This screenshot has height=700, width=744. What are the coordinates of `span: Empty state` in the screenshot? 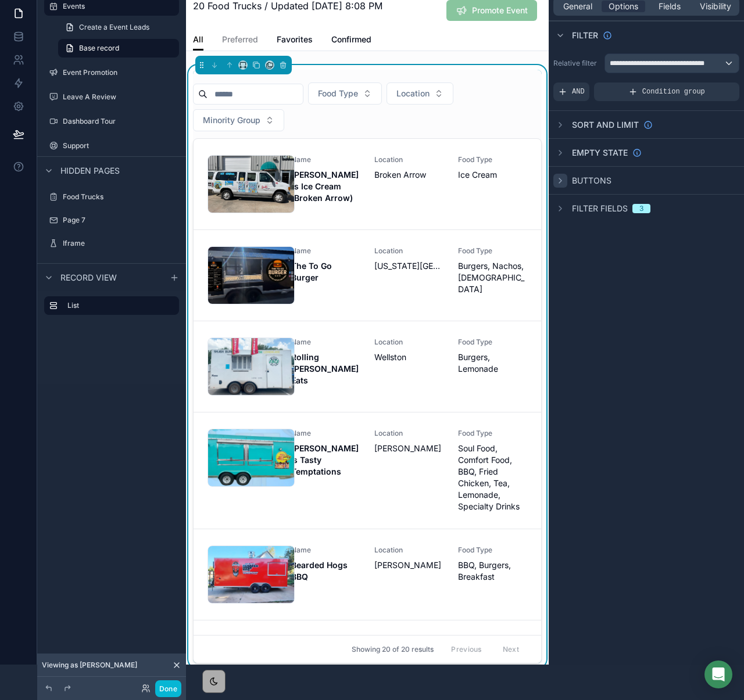 It's located at (600, 153).